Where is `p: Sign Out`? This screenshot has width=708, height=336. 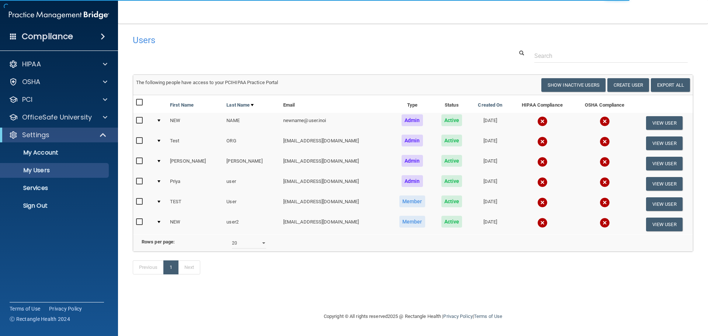 p: Sign Out is located at coordinates (55, 206).